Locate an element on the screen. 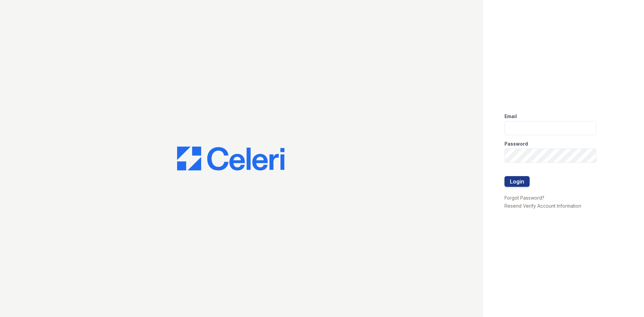  button: Login is located at coordinates (517, 181).